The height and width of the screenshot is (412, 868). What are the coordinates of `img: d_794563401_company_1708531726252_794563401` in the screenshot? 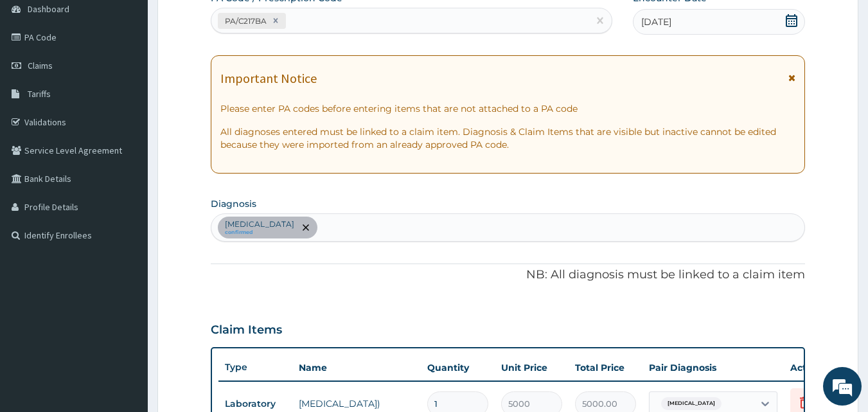 It's located at (38, 80).